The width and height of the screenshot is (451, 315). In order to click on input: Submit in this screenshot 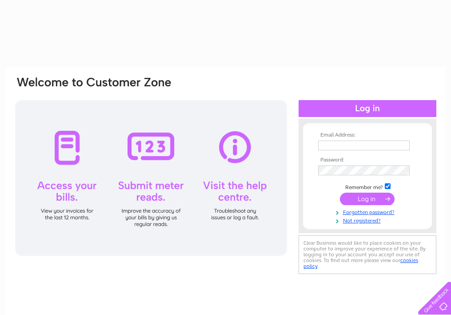, I will do `click(367, 199)`.